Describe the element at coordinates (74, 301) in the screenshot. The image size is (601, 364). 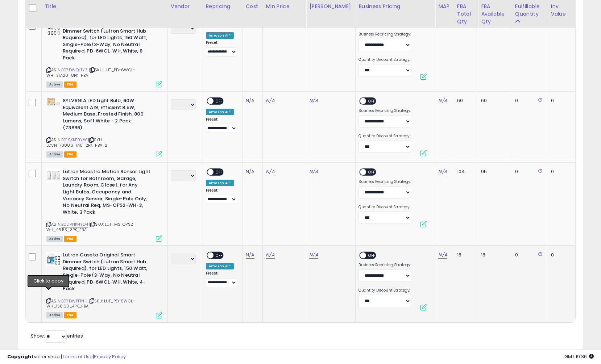
I see `a: B07DWPF1NH` at that location.